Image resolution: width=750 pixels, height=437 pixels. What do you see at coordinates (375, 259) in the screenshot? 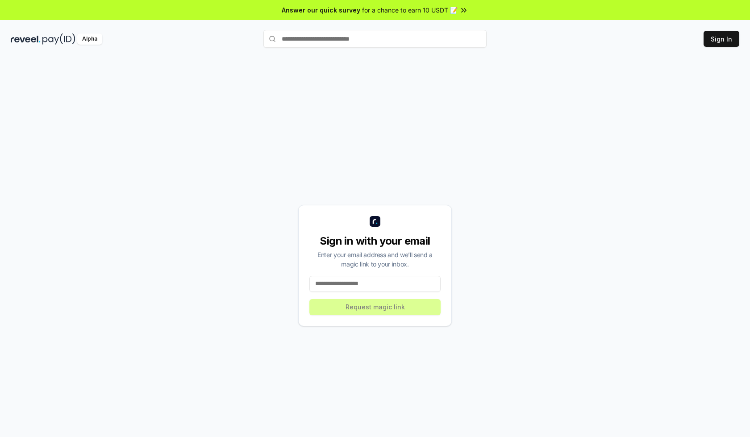
I see `div: Enter your email address and we’ll send a magic link to your inbox.` at bounding box center [375, 259].